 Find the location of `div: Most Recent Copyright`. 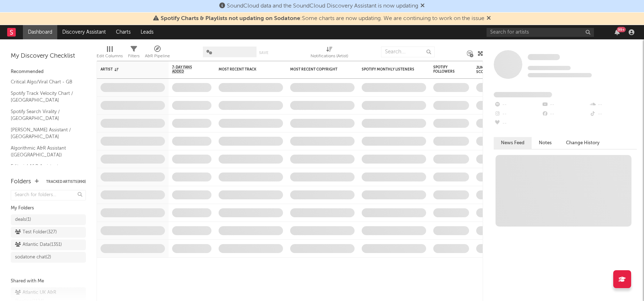

div: Most Recent Copyright is located at coordinates (317, 70).